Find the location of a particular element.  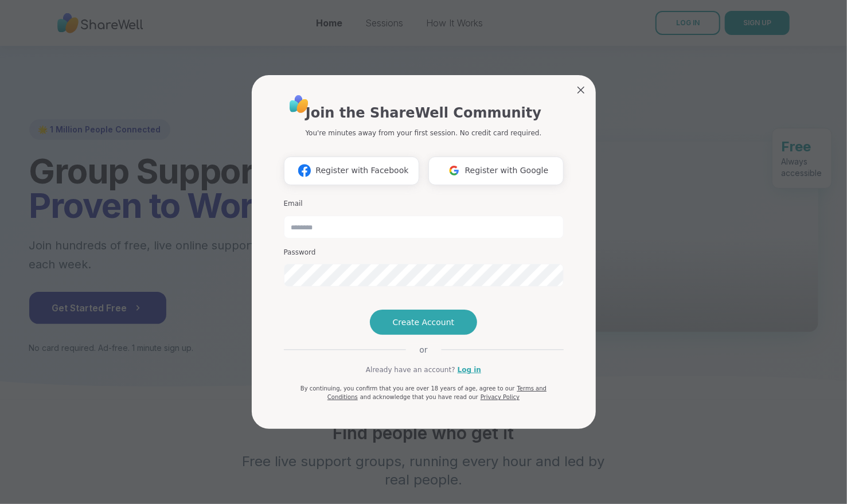

button: Register with Google is located at coordinates (495, 171).